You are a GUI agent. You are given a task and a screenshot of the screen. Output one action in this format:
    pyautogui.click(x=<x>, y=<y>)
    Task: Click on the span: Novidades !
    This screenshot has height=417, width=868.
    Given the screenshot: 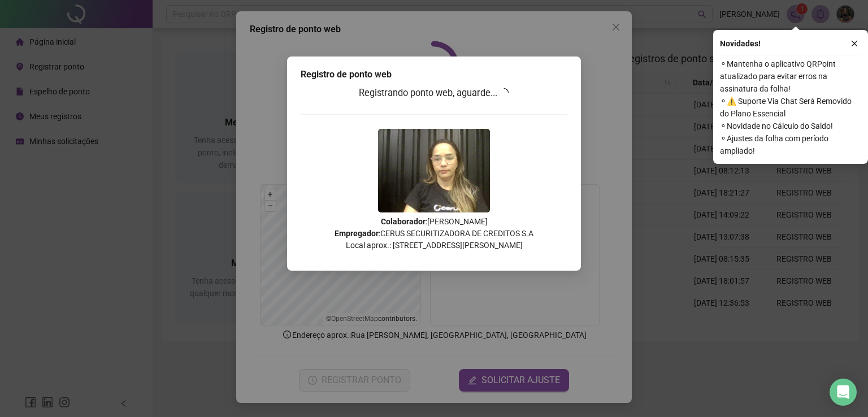 What is the action you would take?
    pyautogui.click(x=740, y=43)
    